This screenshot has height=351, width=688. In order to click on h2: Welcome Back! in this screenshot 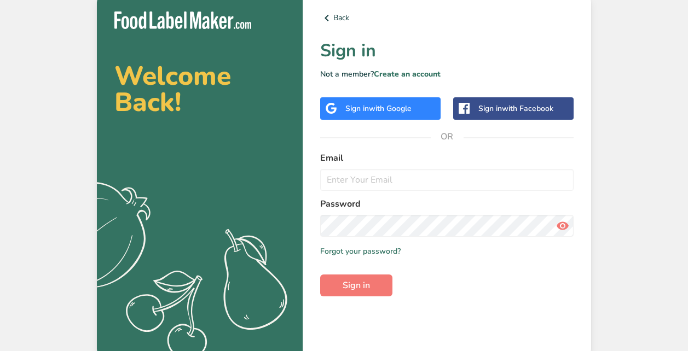, I will do `click(200, 89)`.